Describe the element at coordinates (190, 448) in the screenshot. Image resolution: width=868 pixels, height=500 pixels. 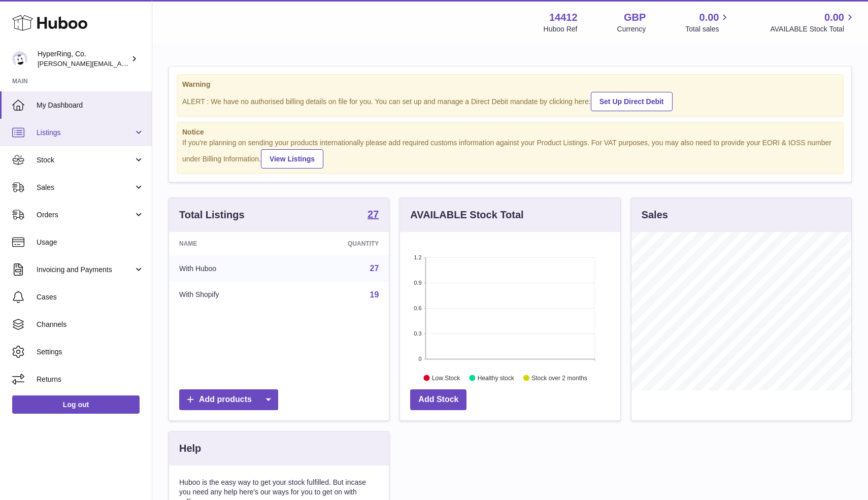
I see `h3: Help` at that location.